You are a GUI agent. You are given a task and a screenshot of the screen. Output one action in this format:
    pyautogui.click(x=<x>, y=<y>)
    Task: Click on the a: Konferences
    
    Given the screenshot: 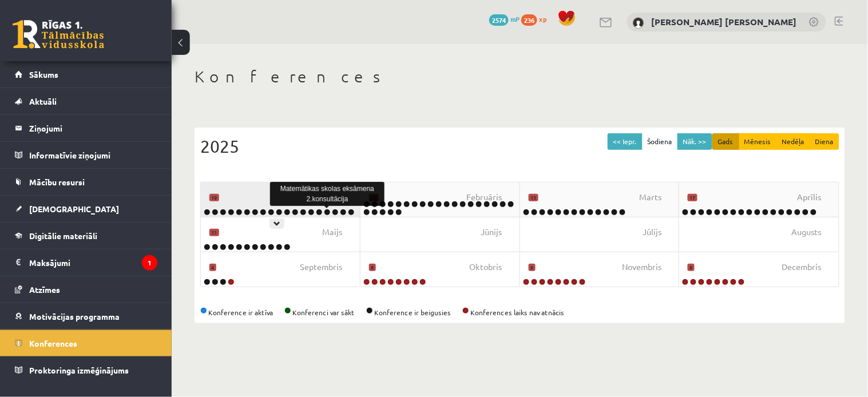 What is the action you would take?
    pyautogui.click(x=86, y=343)
    